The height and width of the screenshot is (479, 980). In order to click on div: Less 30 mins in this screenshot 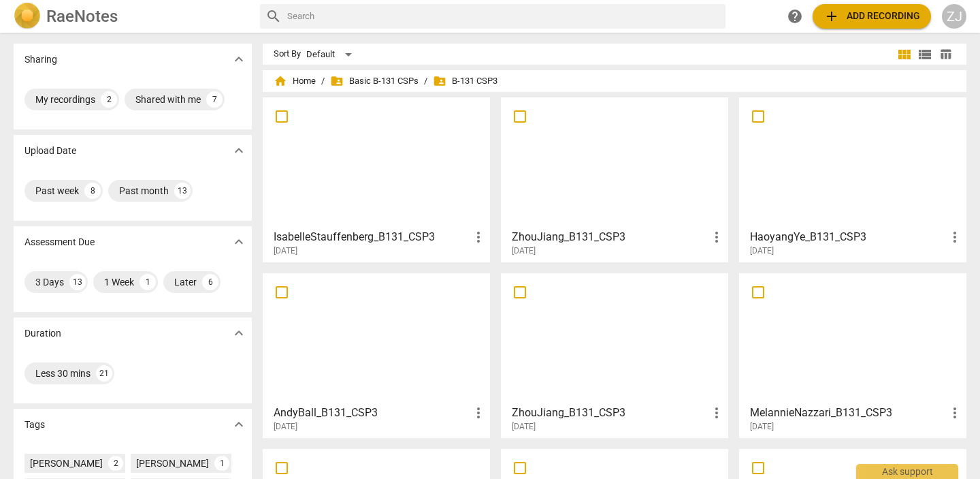, I will do `click(63, 373)`.